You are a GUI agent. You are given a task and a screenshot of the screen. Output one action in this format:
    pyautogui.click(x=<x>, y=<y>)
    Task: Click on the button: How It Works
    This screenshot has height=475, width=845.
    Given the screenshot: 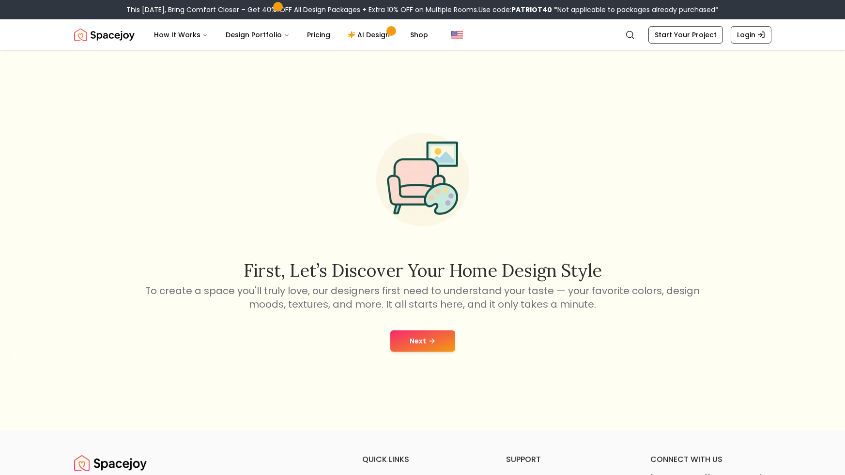 What is the action you would take?
    pyautogui.click(x=181, y=35)
    